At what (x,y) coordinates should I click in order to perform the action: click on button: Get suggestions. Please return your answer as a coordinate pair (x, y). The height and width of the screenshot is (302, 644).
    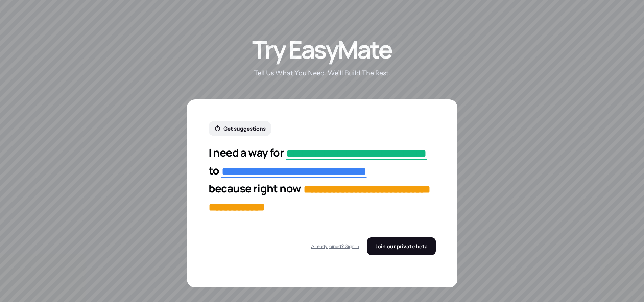
    Looking at the image, I should click on (239, 128).